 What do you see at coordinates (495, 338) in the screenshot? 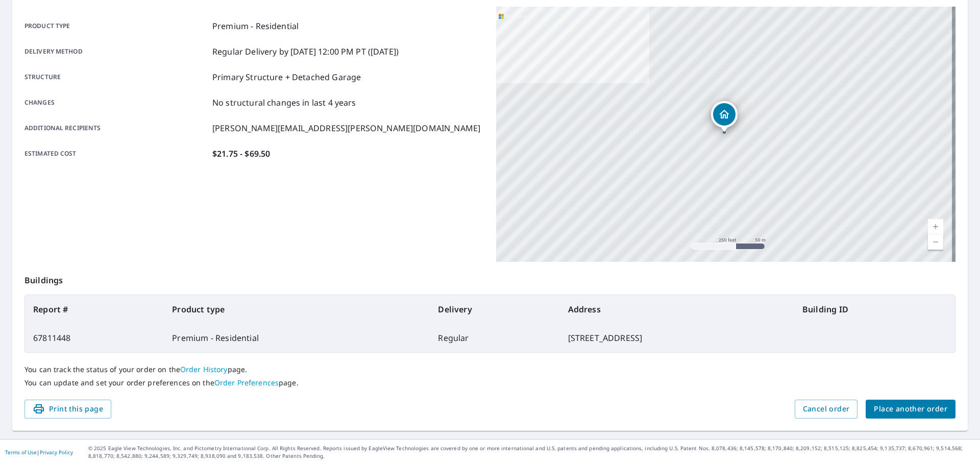
I see `td: Regular` at bounding box center [495, 338].